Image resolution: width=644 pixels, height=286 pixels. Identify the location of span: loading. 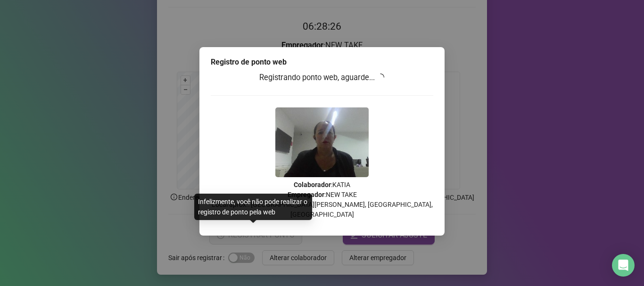
(380, 77).